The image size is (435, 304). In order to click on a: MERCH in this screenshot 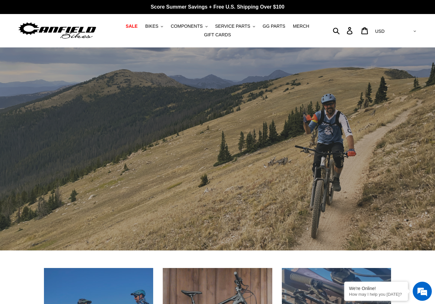, I will do `click(301, 26)`.